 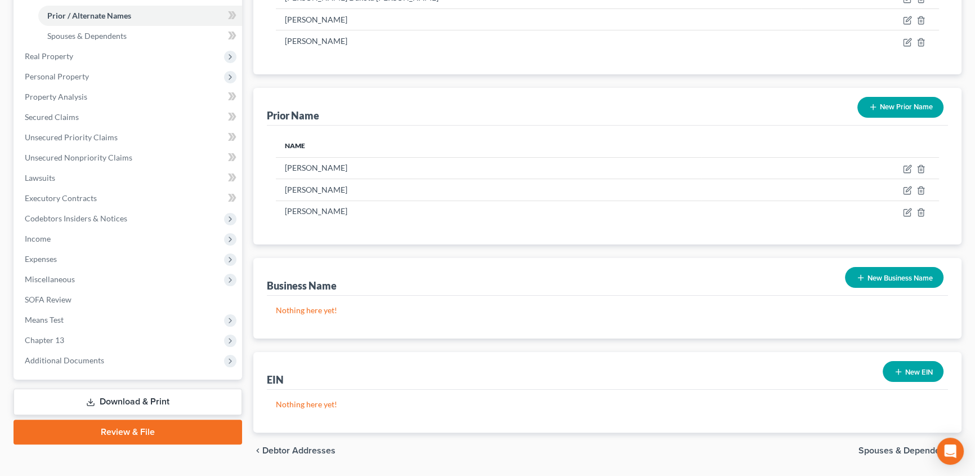 What do you see at coordinates (293, 115) in the screenshot?
I see `div: Prior Name` at bounding box center [293, 115].